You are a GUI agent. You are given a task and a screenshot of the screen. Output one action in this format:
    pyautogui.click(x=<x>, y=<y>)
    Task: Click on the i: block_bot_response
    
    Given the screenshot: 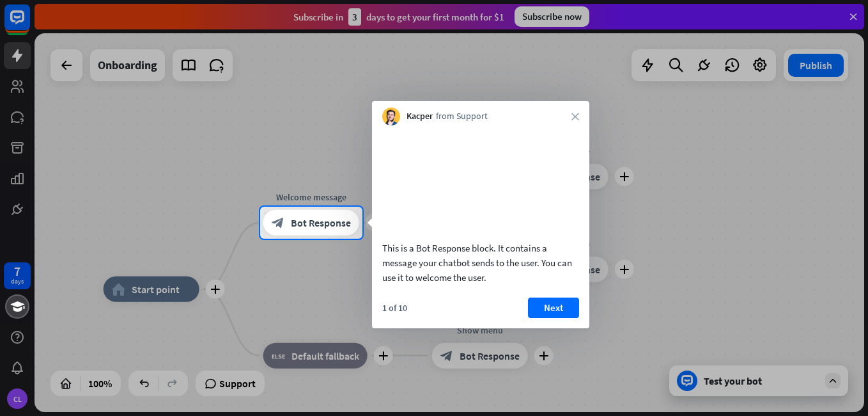 What is the action you would take?
    pyautogui.click(x=278, y=223)
    